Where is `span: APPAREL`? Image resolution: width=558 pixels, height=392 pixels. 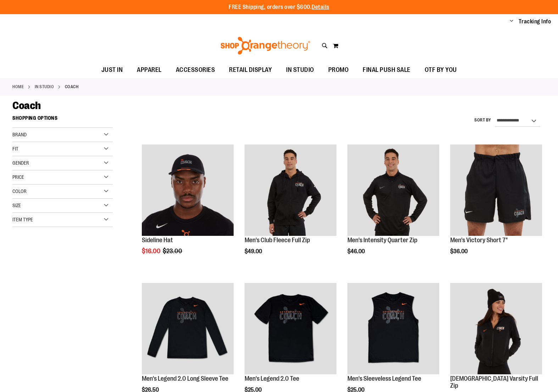
span: APPAREL is located at coordinates (149, 70).